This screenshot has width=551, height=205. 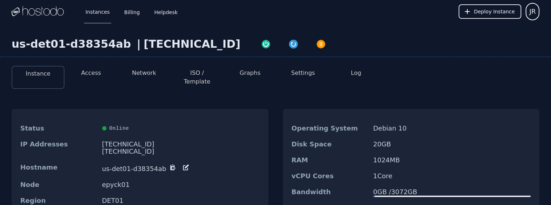 I want to click on div: 0 GB / 3072 GB, so click(x=452, y=192).